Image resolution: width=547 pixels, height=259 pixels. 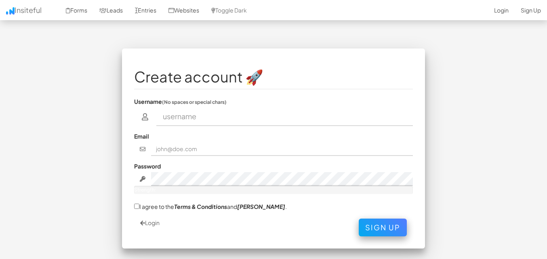 I want to click on label: Password, so click(x=148, y=166).